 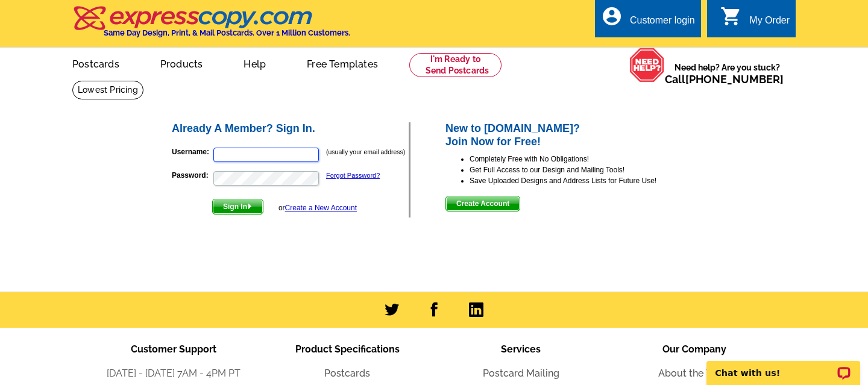 What do you see at coordinates (249, 206) in the screenshot?
I see `img: button-next-arrow-white.png` at bounding box center [249, 206].